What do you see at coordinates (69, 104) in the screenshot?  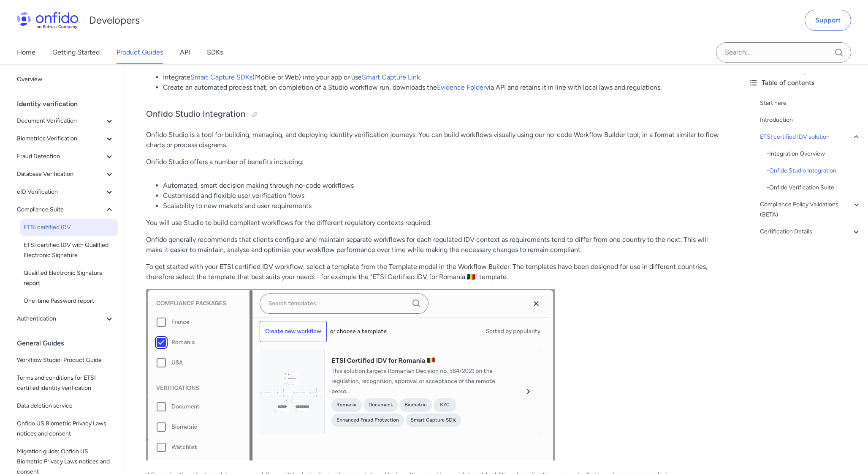 I see `div: Identity verification` at bounding box center [69, 104].